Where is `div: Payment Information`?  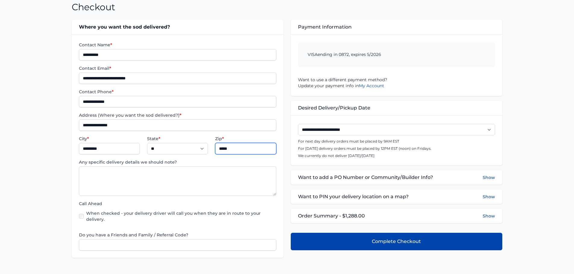
div: Payment Information is located at coordinates (397, 27).